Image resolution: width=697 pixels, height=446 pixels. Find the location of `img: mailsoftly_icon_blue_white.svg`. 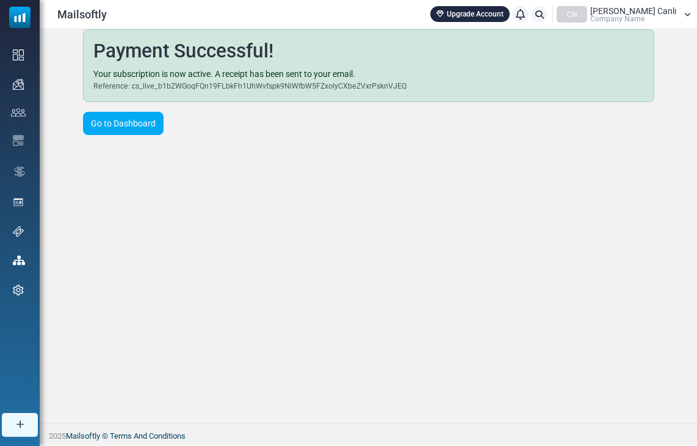

img: mailsoftly_icon_blue_white.svg is located at coordinates (20, 17).